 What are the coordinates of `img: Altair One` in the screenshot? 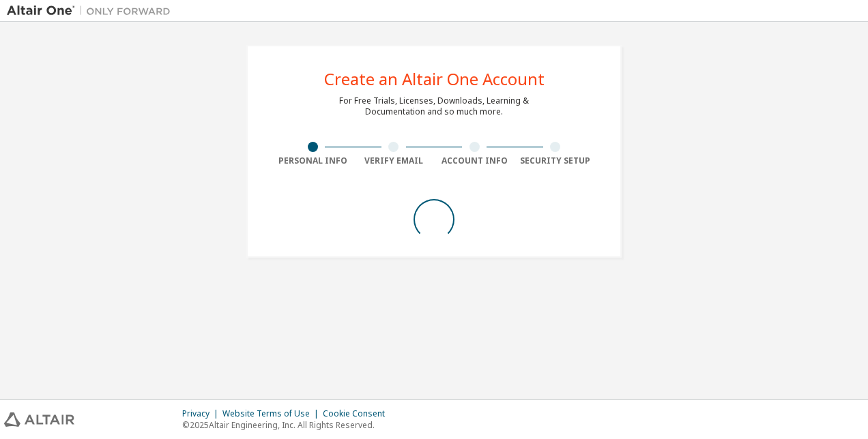 It's located at (92, 11).